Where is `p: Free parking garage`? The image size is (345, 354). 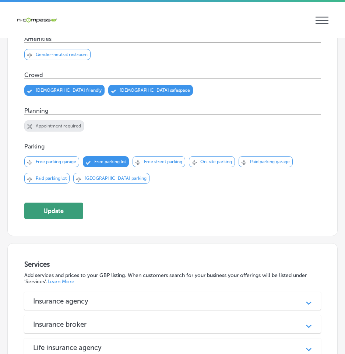
p: Free parking garage is located at coordinates (56, 162).